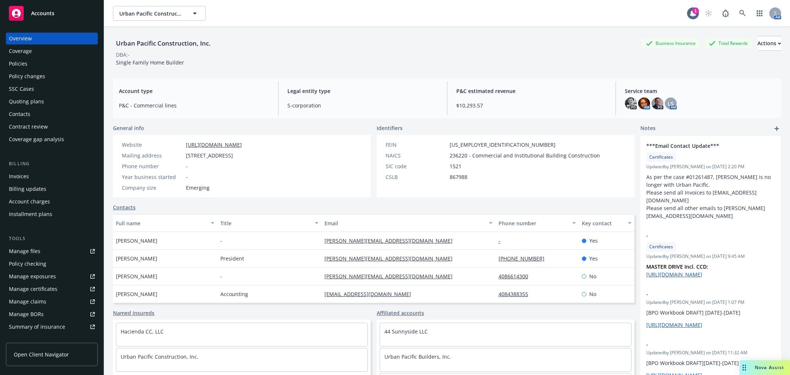 Image resolution: width=790 pixels, height=375 pixels. What do you see at coordinates (41, 354) in the screenshot?
I see `span: Open Client Navigator` at bounding box center [41, 354].